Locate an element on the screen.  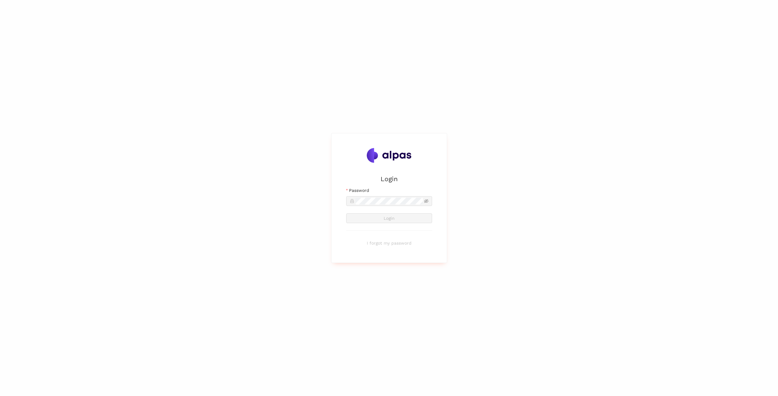
button: Login is located at coordinates (389, 218).